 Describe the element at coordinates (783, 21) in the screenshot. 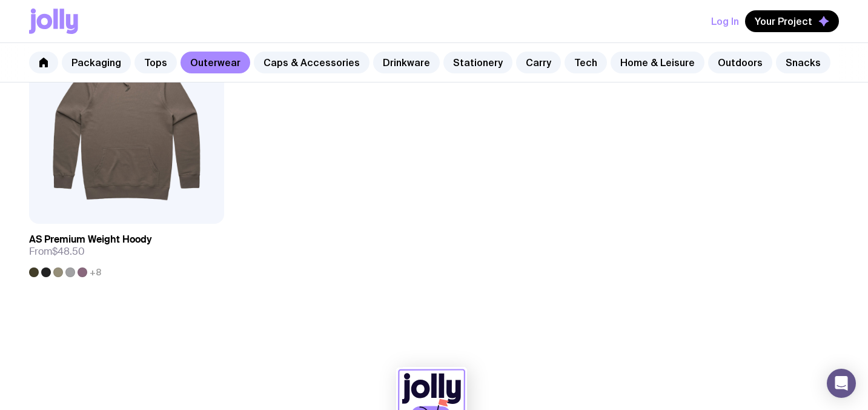

I see `span: Your Project` at that location.